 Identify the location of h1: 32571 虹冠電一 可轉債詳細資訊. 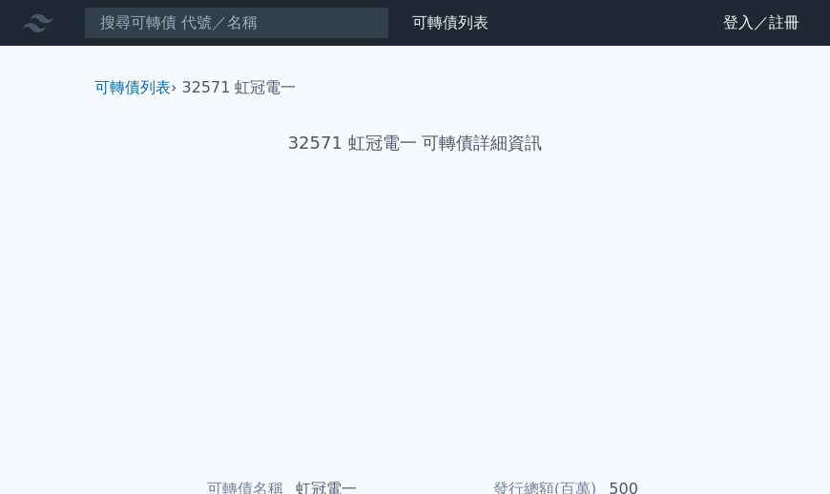
(415, 143).